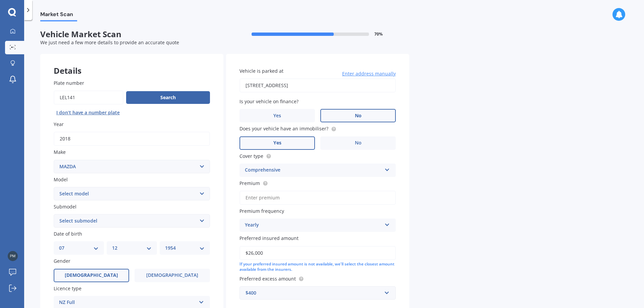 Image resolution: width=644 pixels, height=308 pixels. Describe the element at coordinates (110, 42) in the screenshot. I see `span: We just need a few more details to provide an accurate quote` at that location.